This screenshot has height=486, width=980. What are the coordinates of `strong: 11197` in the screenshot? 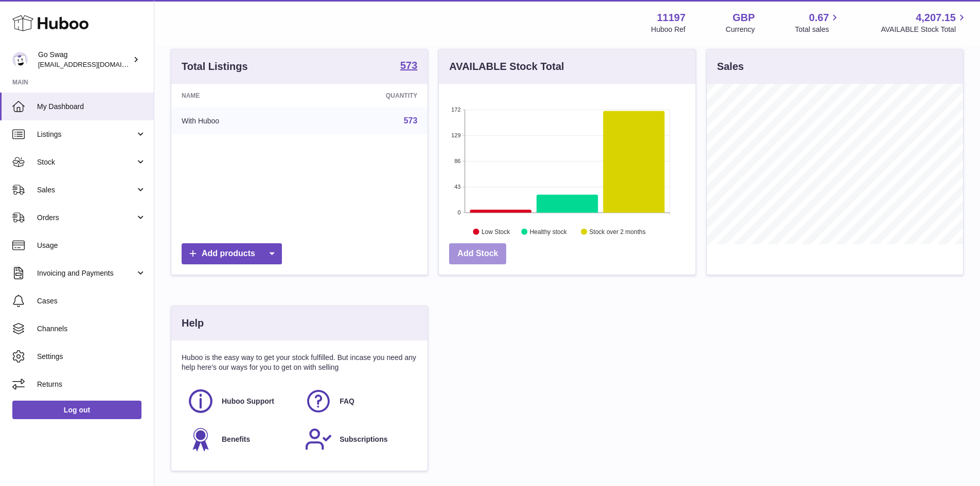 It's located at (672, 17).